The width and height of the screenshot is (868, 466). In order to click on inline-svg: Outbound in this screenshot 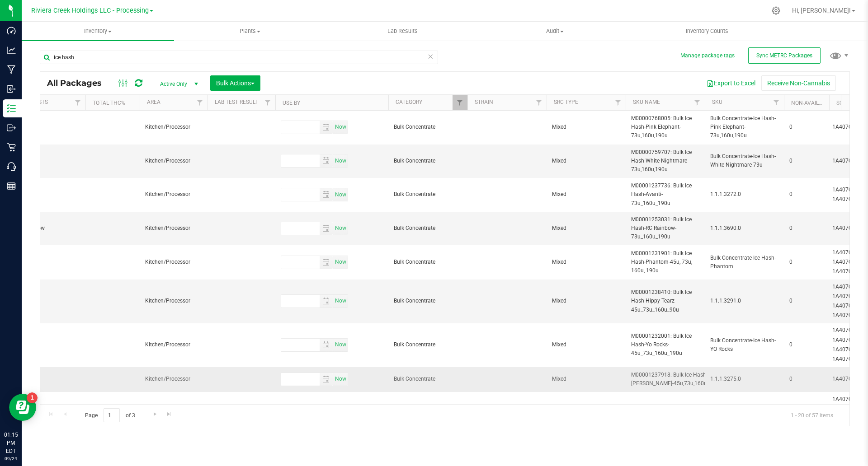, I will do `click(11, 128)`.